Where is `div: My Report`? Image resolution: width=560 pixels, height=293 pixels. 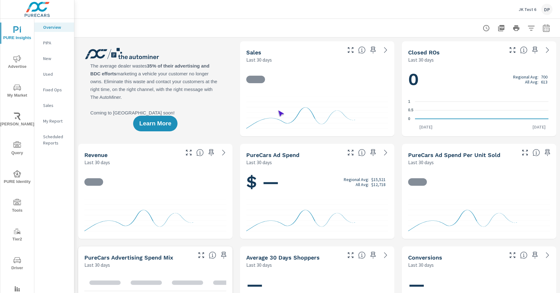
div: My Report is located at coordinates (54, 121).